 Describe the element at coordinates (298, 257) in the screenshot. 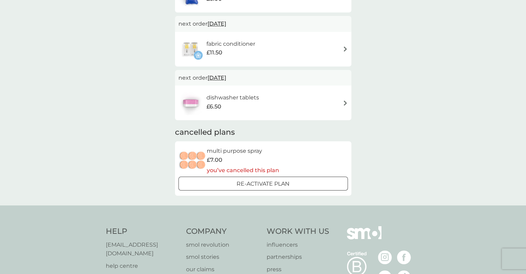

I see `a: partnerships` at that location.